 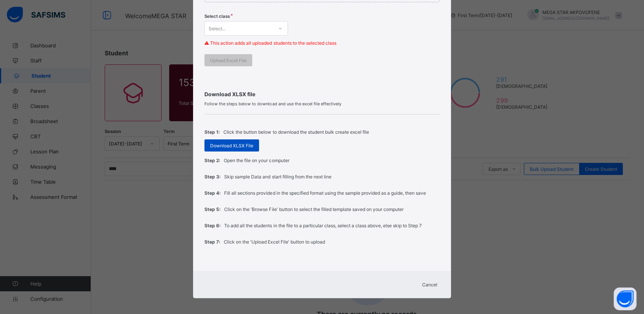 What do you see at coordinates (212, 242) in the screenshot?
I see `span: Step 7:` at bounding box center [212, 242].